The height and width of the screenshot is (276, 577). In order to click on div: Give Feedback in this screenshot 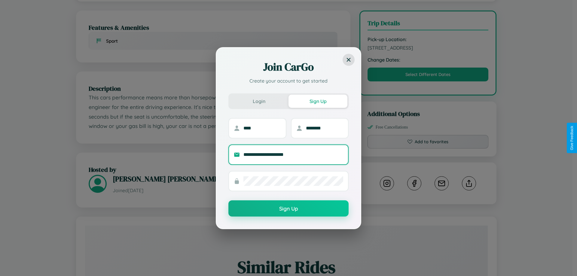, I will do `click(572, 138)`.